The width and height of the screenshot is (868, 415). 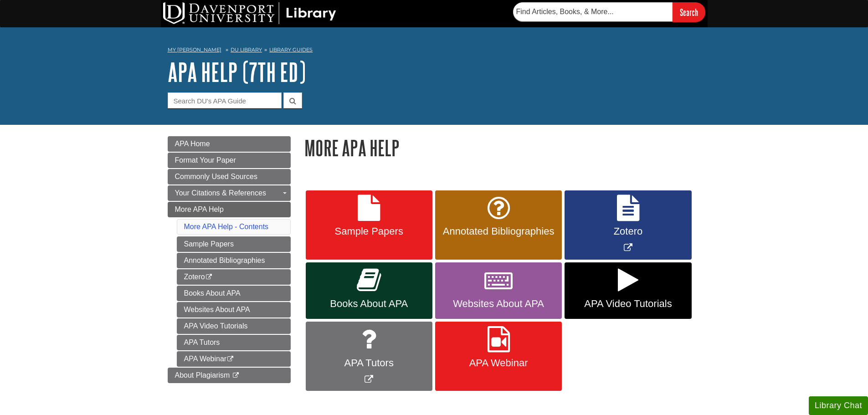 What do you see at coordinates (498, 231) in the screenshot?
I see `span: Annotated Bibliographies` at bounding box center [498, 231].